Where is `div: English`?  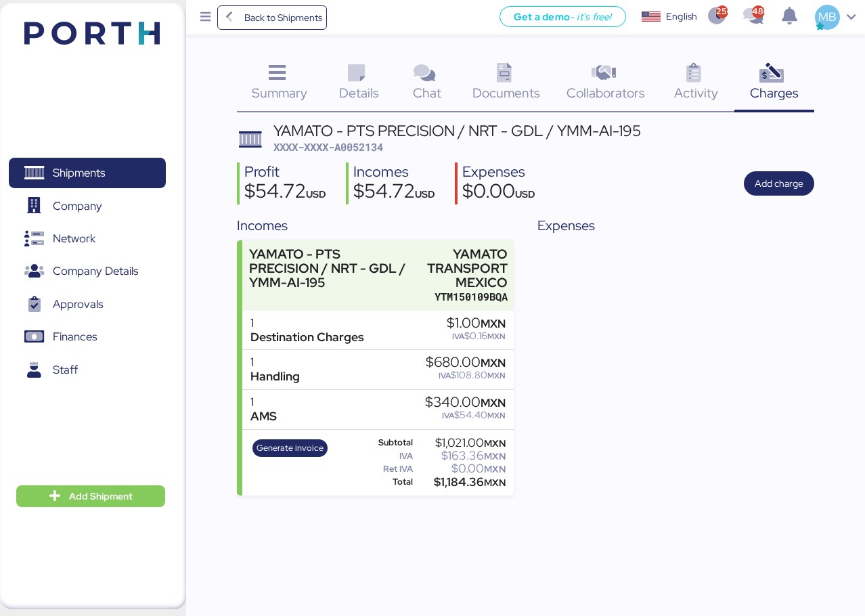
div: English is located at coordinates (682, 16).